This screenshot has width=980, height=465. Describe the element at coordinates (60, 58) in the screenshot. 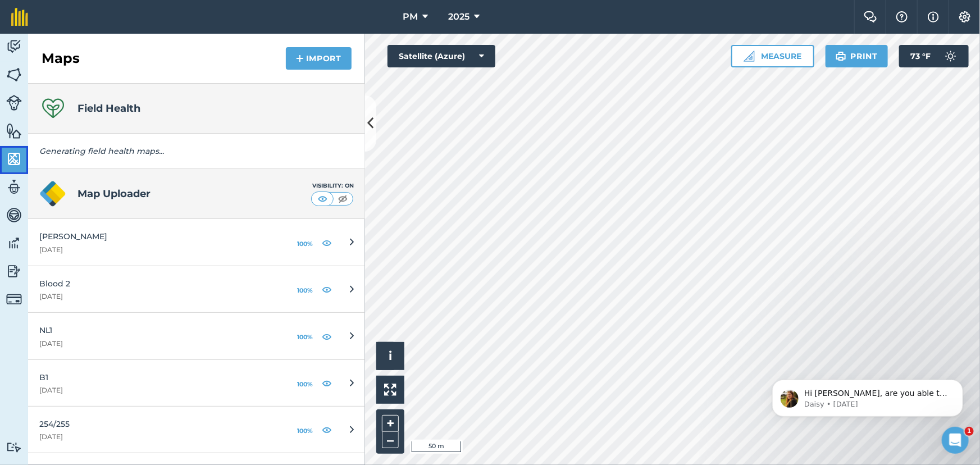

I see `h2: Maps` at that location.